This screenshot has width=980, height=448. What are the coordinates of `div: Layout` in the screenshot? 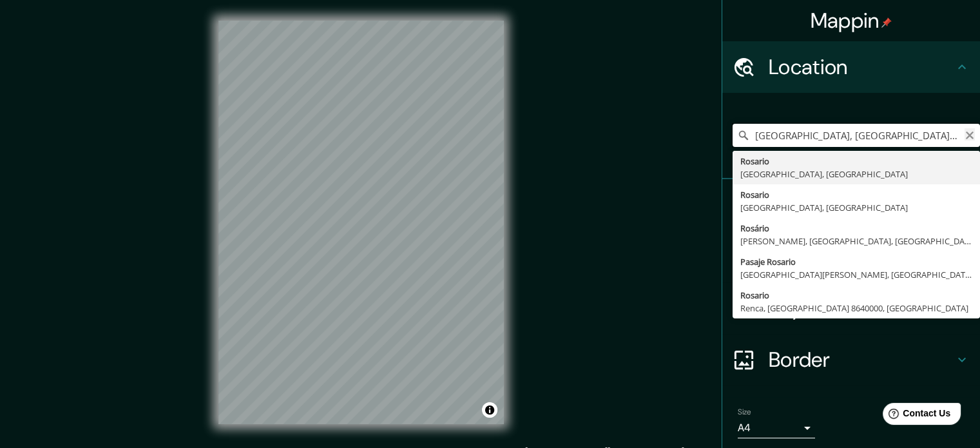 It's located at (851, 308).